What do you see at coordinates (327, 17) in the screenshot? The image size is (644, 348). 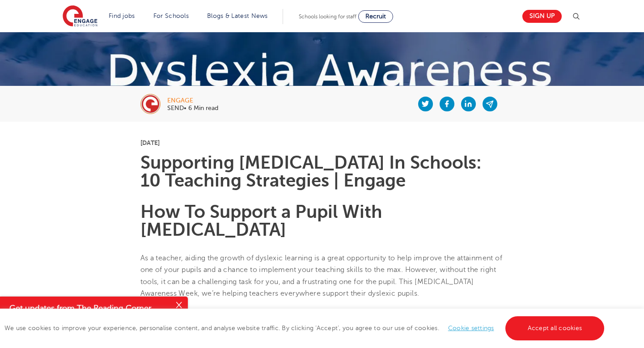 I see `span: Schools looking for staff` at bounding box center [327, 17].